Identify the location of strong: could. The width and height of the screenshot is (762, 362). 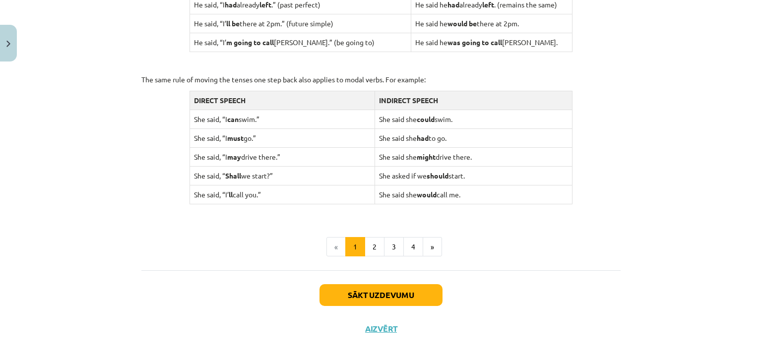
(426, 119).